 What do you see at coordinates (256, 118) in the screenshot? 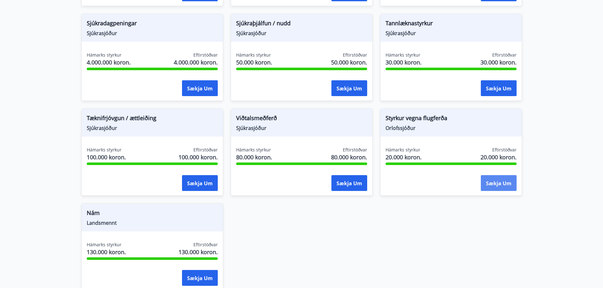
I see `font: Viðtalsmeðferð` at bounding box center [256, 118].